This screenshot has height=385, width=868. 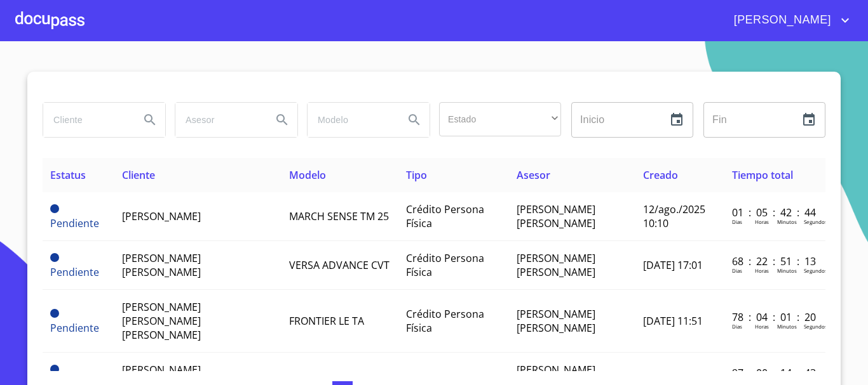 I want to click on p: 78 : 04 : 01 : 20, so click(x=774, y=318).